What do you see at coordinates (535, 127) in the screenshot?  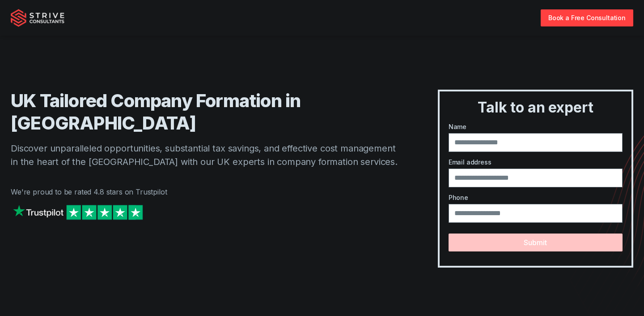 I see `label: Name` at bounding box center [535, 127].